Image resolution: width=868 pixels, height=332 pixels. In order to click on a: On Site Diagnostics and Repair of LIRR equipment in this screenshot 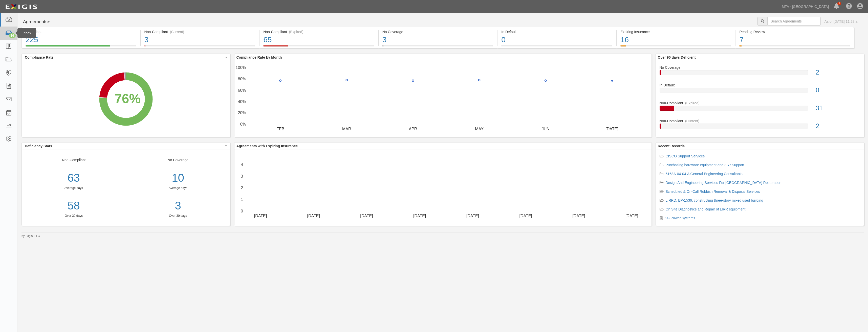, I will do `click(705, 209)`.